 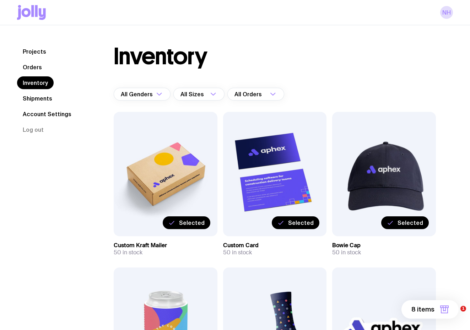 What do you see at coordinates (165, 245) in the screenshot?
I see `h3: Custom Kraft Mailer` at bounding box center [165, 245].